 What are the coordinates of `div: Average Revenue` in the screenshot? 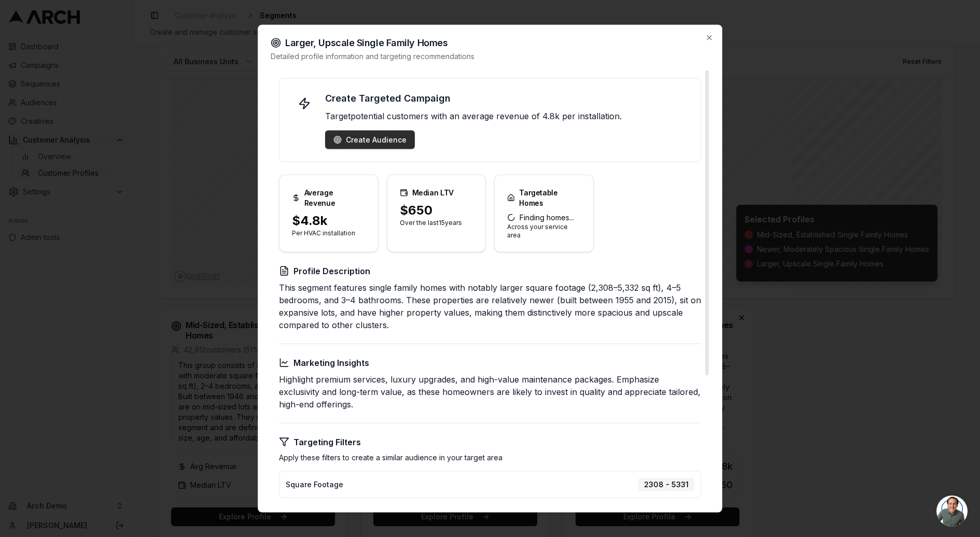 It's located at (329, 198).